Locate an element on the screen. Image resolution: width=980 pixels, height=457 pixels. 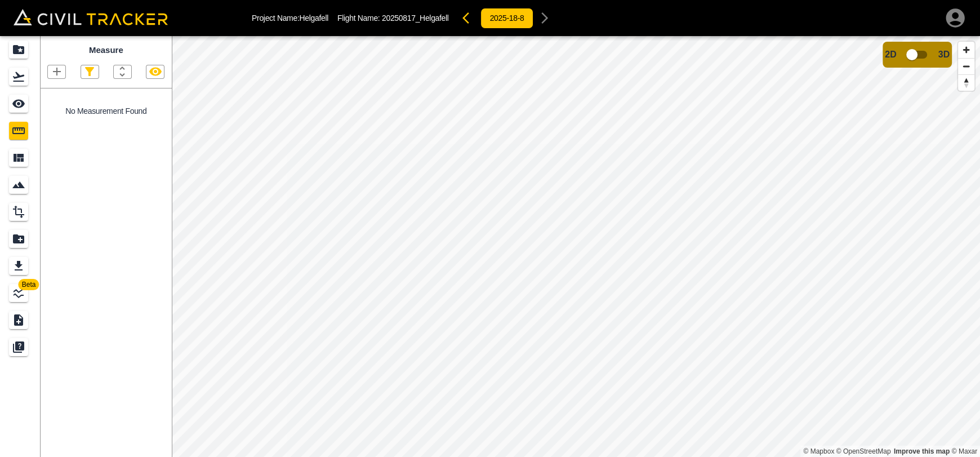
a: Mapbox is located at coordinates (818, 452).